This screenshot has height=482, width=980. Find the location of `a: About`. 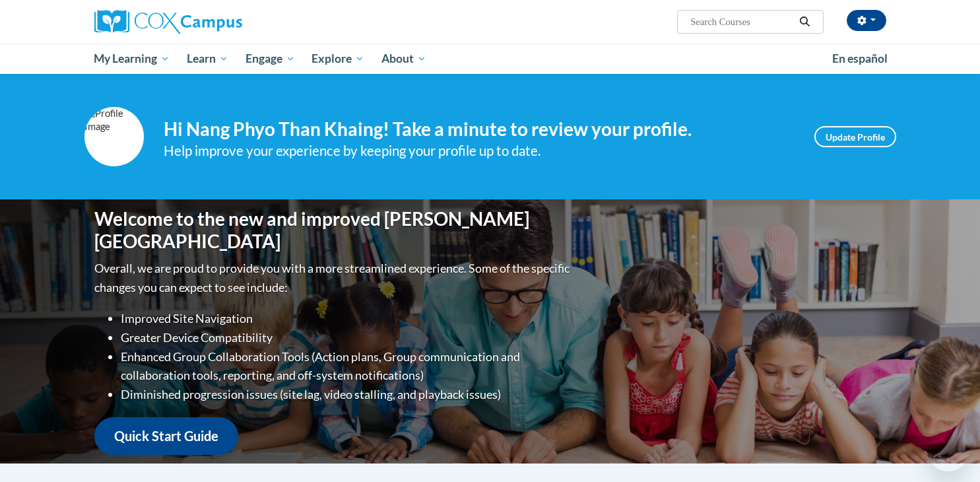

a: About is located at coordinates (404, 59).